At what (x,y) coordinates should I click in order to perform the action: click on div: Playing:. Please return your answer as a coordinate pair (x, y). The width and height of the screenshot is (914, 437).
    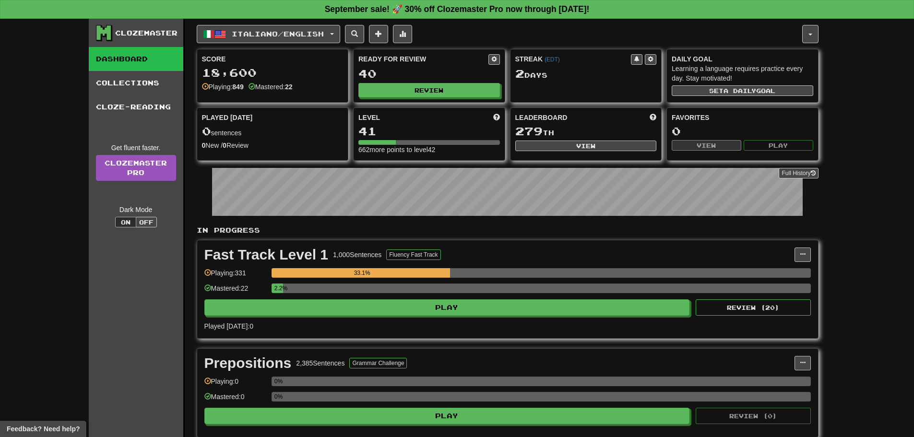
    Looking at the image, I should click on (223, 87).